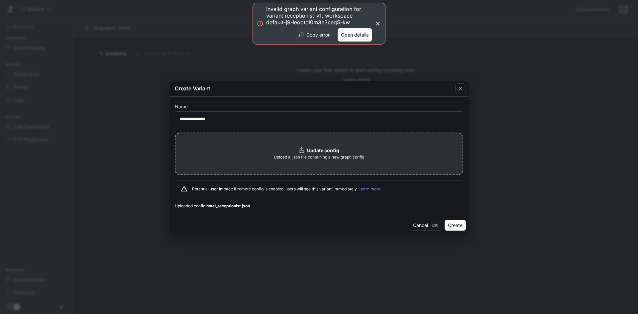  Describe the element at coordinates (323, 150) in the screenshot. I see `b: Update config` at that location.